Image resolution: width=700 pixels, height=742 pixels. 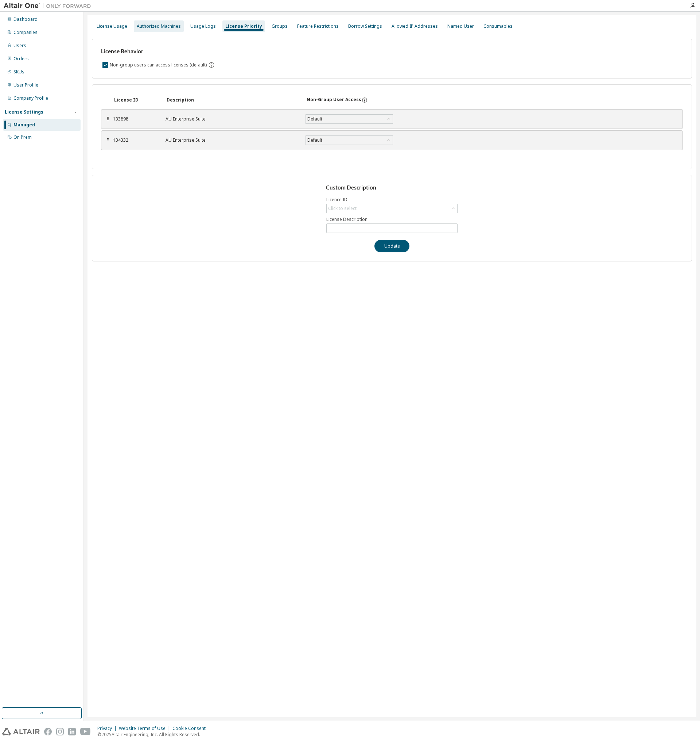 I want to click on div: Users, so click(x=19, y=46).